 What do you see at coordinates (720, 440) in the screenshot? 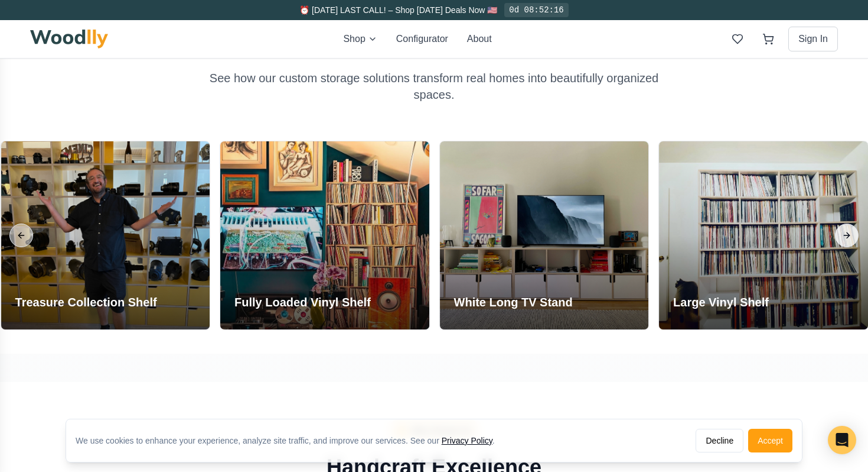
I see `button: Decline` at bounding box center [720, 440].